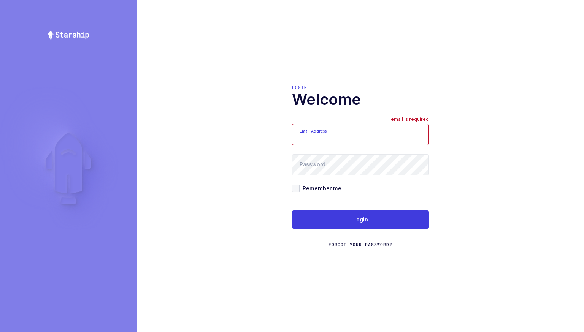 Image resolution: width=584 pixels, height=332 pixels. What do you see at coordinates (360, 245) in the screenshot?
I see `a: Forgot Your Password?` at bounding box center [360, 245].